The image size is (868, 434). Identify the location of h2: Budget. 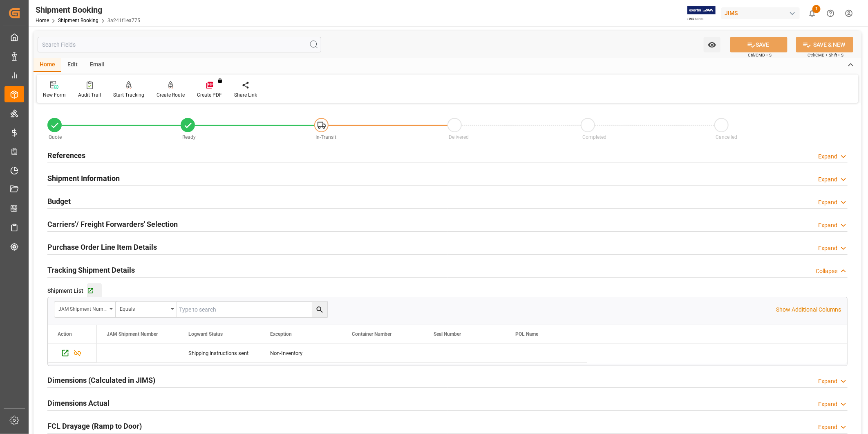
(59, 201).